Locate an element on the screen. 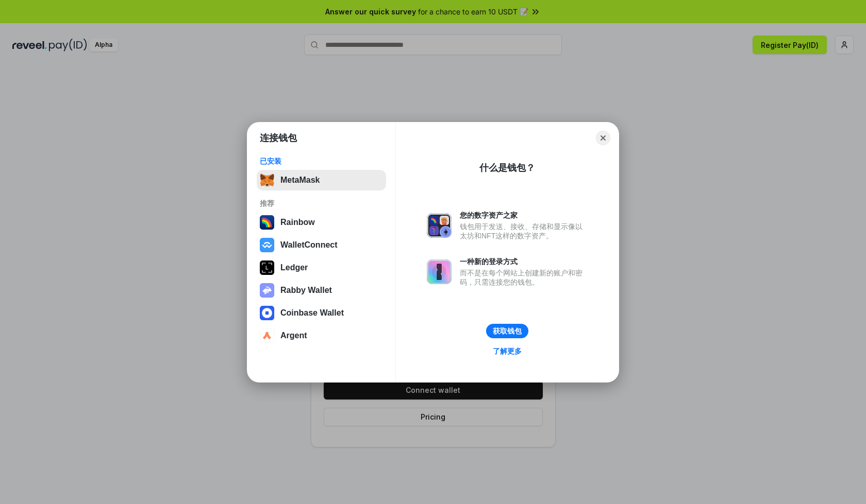  img: svg+xml,%3Csvg%20width%3D%22120%22%20height%3D%22120%22%20viewBox%3D%220%200%20120%20120%22%20fil... is located at coordinates (267, 223).